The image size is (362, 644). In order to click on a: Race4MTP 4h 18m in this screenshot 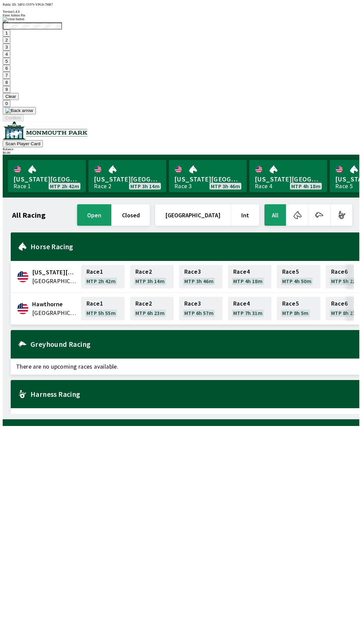, I will do `click(250, 277)`.